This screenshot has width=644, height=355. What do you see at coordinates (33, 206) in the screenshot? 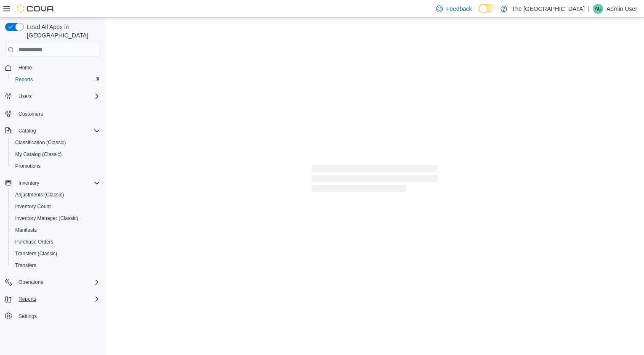
I see `a: Inventory Count` at bounding box center [33, 206].